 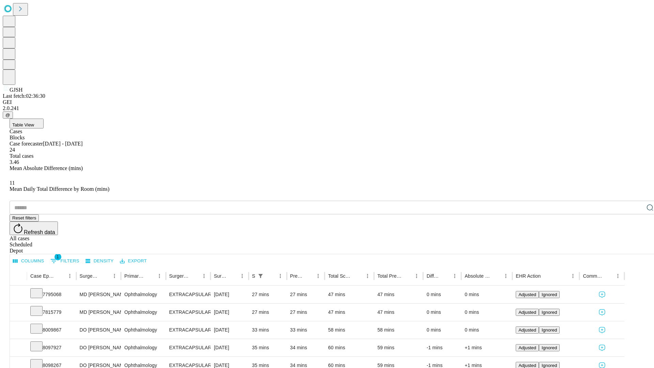 I want to click on span: 11, so click(x=12, y=183).